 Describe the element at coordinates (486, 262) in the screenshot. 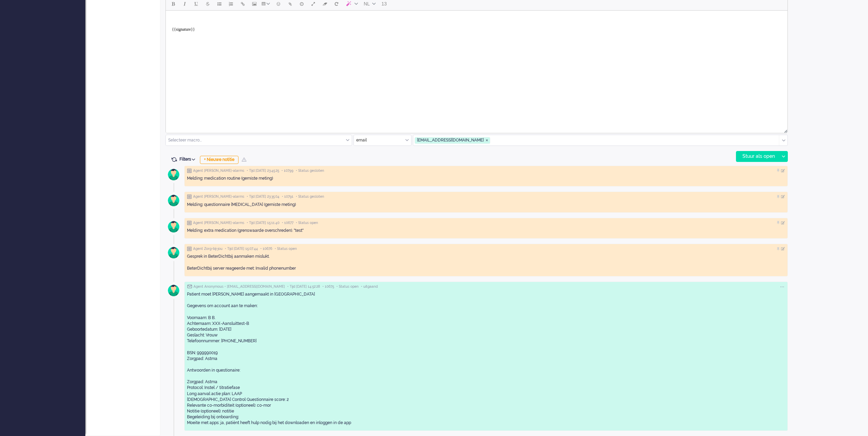

I see `div: Gesprek in BeterDichtbij aanmaken mislukt. BeterDichtbij server reageerde met: Invalid phonenumber` at that location.